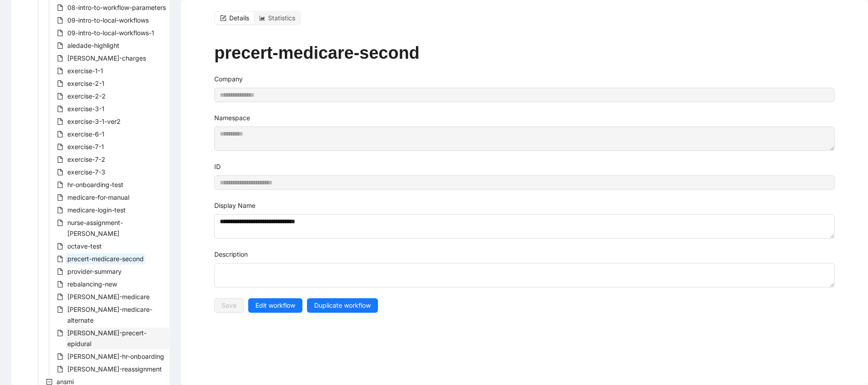  What do you see at coordinates (114, 369) in the screenshot?
I see `span: virta-reassignment` at bounding box center [114, 369].